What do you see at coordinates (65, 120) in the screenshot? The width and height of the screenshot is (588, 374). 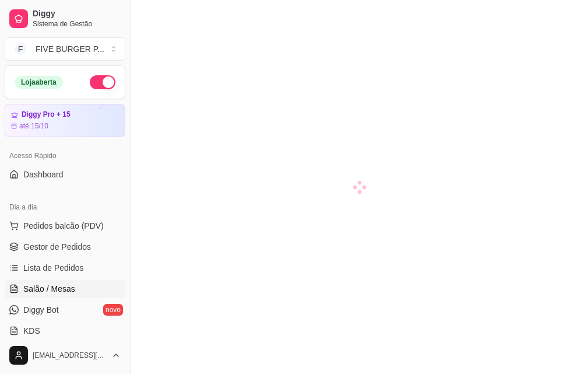 I see `a: Diggy Pro + 15até 15/10` at bounding box center [65, 120].